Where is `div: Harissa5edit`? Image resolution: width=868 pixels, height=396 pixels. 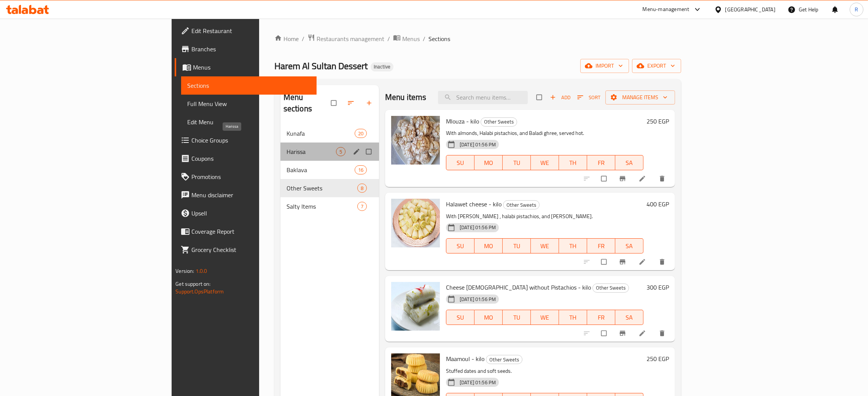
div: Harissa5edit is located at coordinates (330, 151).